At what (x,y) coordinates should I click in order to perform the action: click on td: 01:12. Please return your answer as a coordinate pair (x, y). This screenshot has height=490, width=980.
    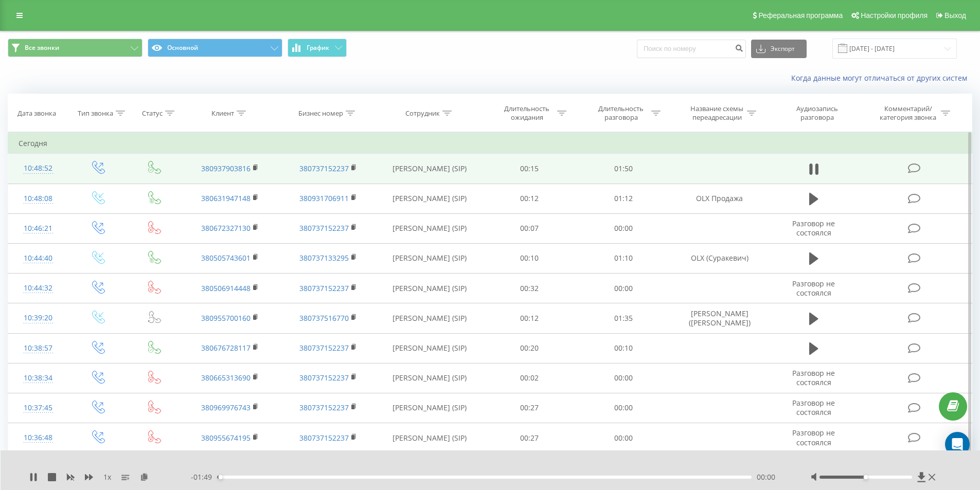
    Looking at the image, I should click on (624, 199).